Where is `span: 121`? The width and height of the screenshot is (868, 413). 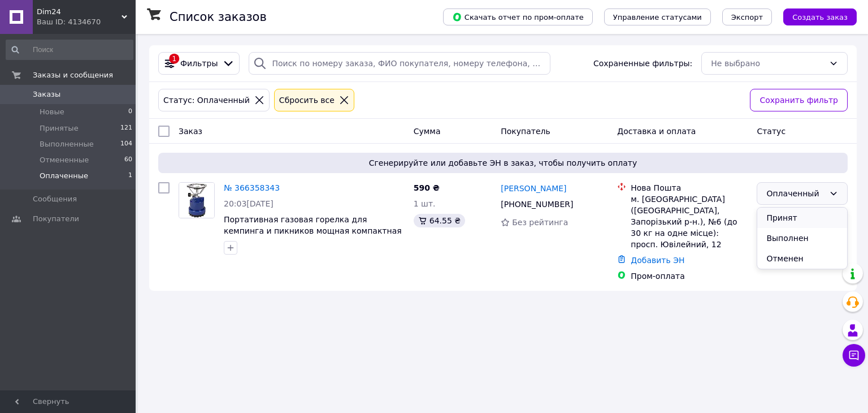
span: 121 is located at coordinates (126, 129).